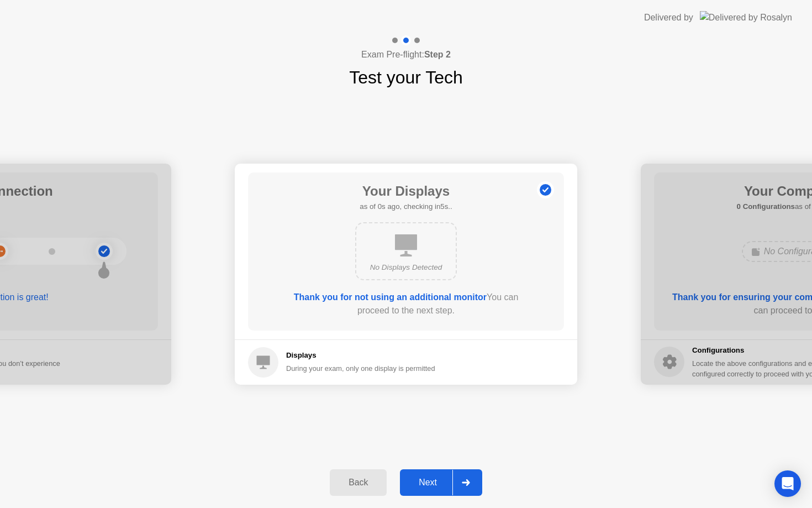 Image resolution: width=812 pixels, height=508 pixels. What do you see at coordinates (390, 297) in the screenshot?
I see `b: Thank you for not using an additional monitor` at bounding box center [390, 297].